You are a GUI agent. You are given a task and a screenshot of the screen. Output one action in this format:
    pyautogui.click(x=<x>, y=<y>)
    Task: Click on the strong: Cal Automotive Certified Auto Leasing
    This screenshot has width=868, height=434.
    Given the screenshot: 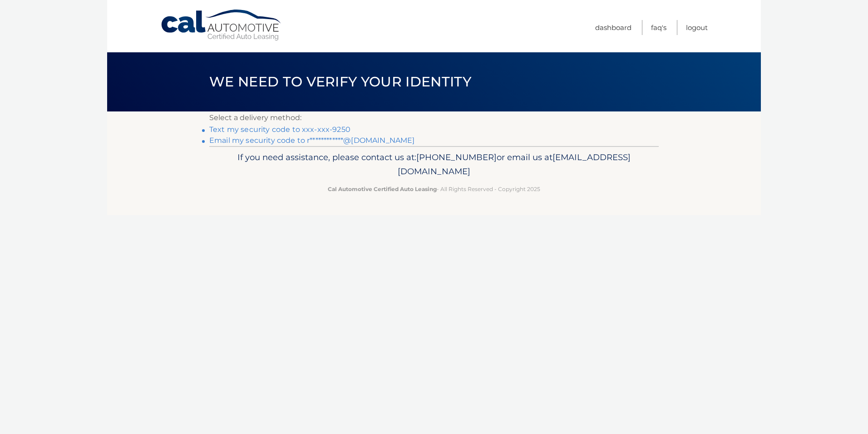 What is the action you would take?
    pyautogui.click(x=383, y=189)
    